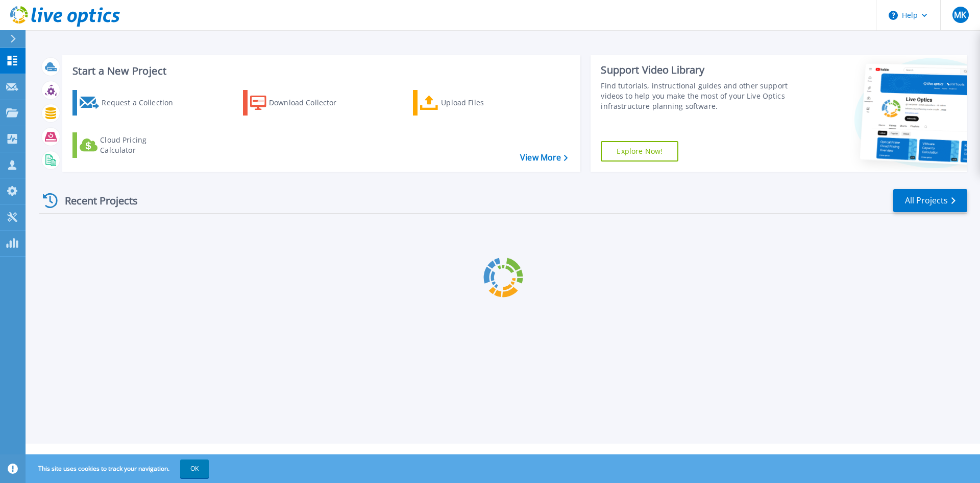 This screenshot has width=980, height=483. What do you see at coordinates (470, 102) in the screenshot?
I see `a: Upload Files` at bounding box center [470, 102].